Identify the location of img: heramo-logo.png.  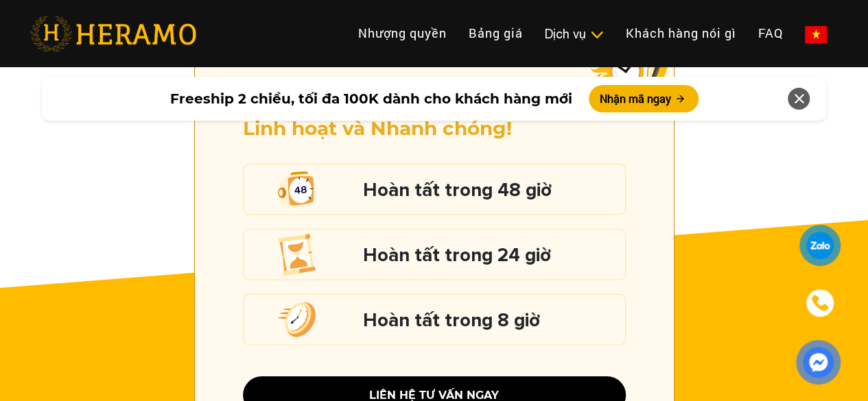
(113, 34).